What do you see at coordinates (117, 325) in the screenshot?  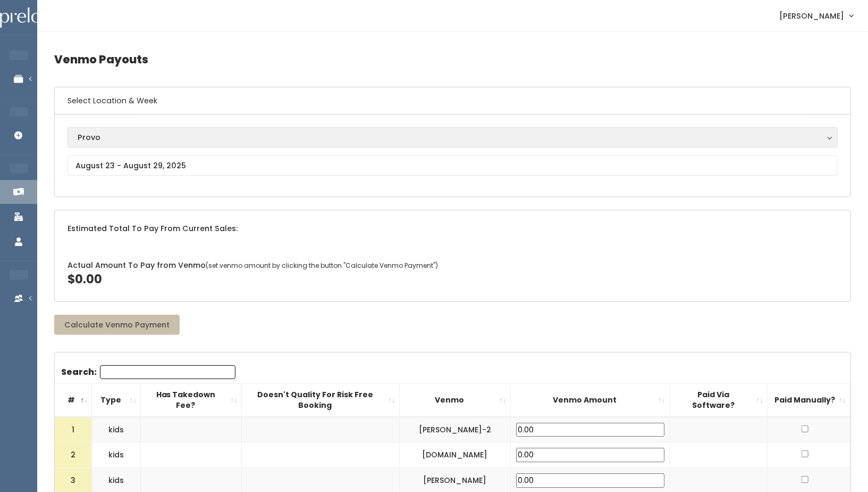 I see `button: Calculate Venmo Payment` at bounding box center [117, 325].